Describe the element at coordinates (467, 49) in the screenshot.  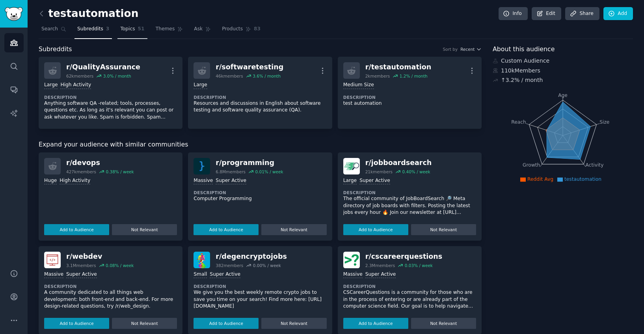
I see `span: Recent` at that location.